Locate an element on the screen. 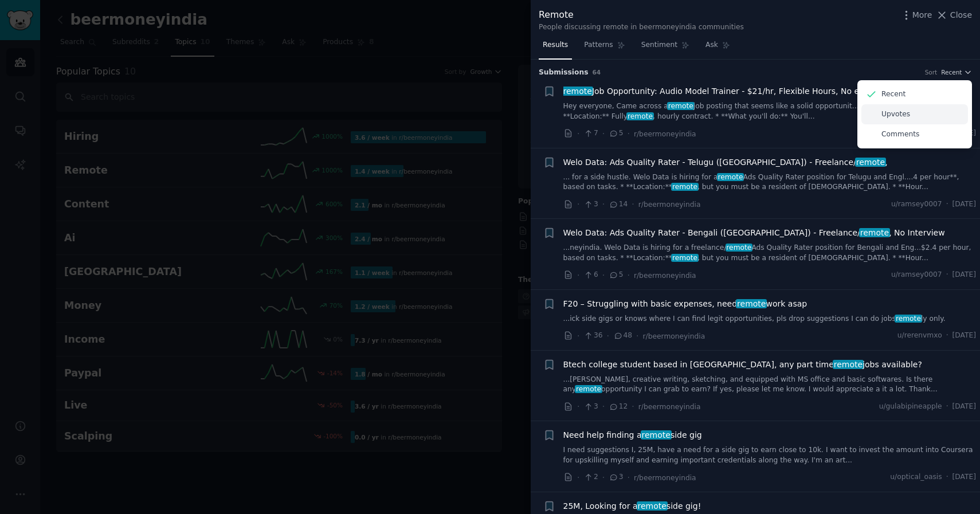  a: Hey everyone, Came across aremotejob posting that seems like a solid opportunit...* **Pay:** $21 ... is located at coordinates (769, 111).